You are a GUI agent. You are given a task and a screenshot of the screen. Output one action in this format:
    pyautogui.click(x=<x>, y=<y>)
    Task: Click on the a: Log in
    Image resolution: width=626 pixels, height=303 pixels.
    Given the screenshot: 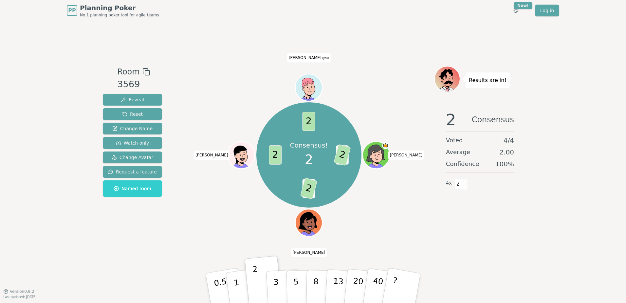 What is the action you would take?
    pyautogui.click(x=547, y=10)
    